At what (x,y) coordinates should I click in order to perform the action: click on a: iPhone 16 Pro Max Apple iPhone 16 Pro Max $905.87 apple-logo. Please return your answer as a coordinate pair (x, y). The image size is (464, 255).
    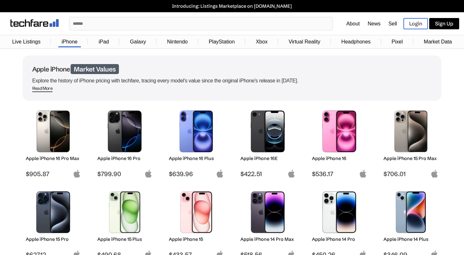
    Looking at the image, I should click on (53, 143).